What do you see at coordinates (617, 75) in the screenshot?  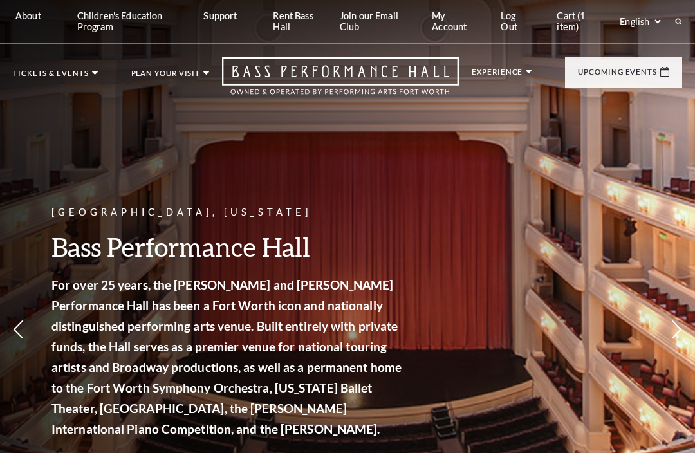 I see `p: Upcoming Events` at bounding box center [617, 75].